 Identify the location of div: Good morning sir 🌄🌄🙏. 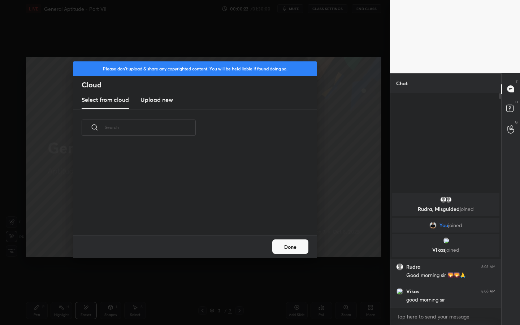
(450, 275).